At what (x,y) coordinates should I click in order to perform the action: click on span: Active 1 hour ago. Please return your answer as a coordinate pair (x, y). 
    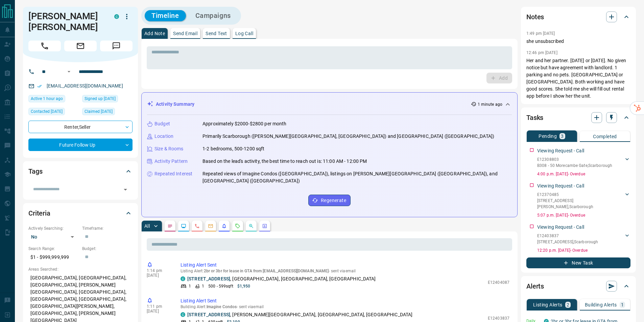
    Looking at the image, I should click on (47, 99).